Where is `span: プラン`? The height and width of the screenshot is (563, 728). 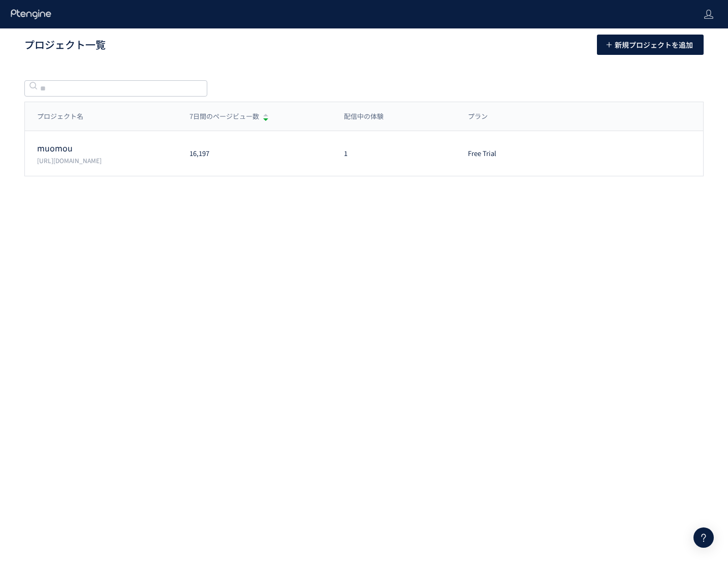
span: プラン is located at coordinates (478, 116).